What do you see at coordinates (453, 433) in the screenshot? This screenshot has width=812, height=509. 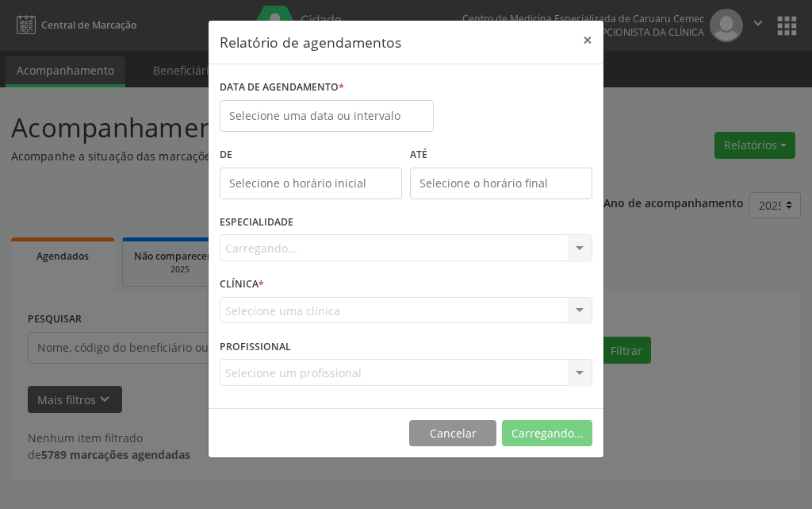 I see `button: Cancelar` at bounding box center [453, 433].